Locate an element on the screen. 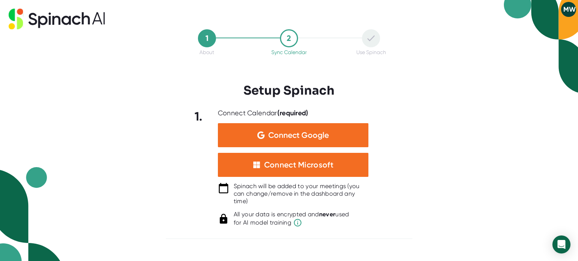 The height and width of the screenshot is (261, 578). div: Connect Calendar is located at coordinates (263, 113).